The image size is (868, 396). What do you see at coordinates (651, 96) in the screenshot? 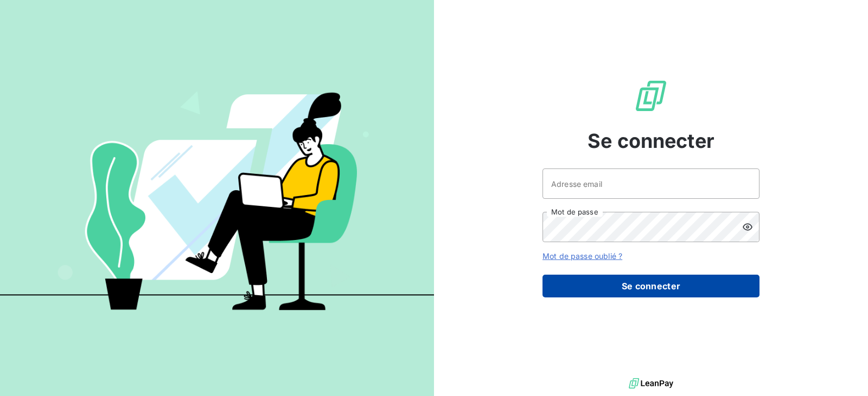
I see `img: Logo LeanPay` at bounding box center [651, 96].